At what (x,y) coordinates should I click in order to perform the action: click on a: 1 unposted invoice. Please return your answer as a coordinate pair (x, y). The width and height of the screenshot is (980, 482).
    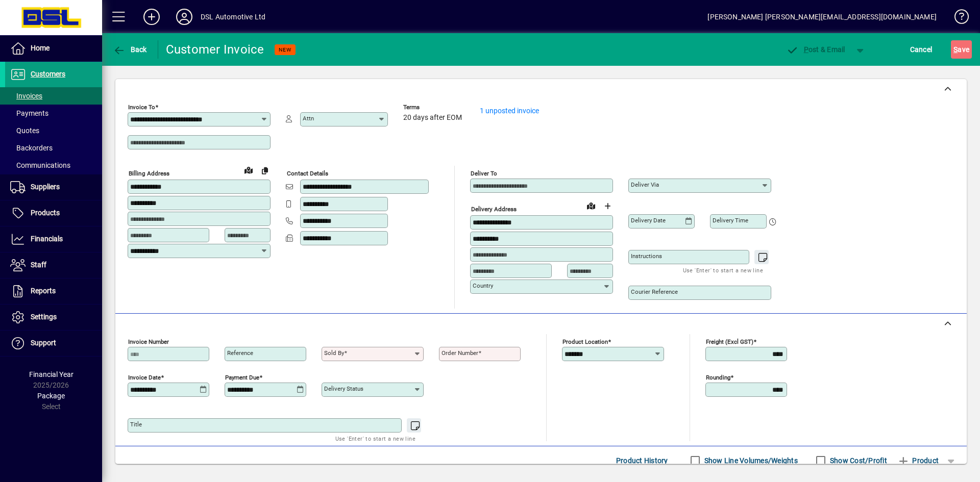
    Looking at the image, I should click on (509, 111).